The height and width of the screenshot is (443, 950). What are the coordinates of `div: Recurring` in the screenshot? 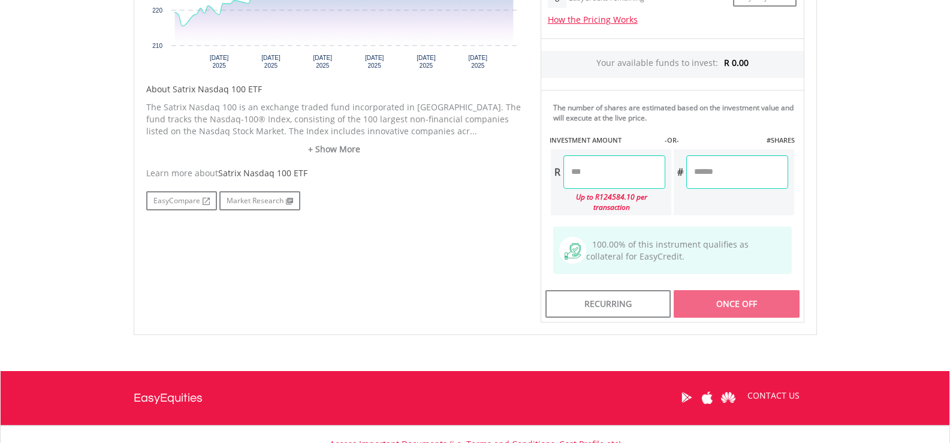 It's located at (608, 304).